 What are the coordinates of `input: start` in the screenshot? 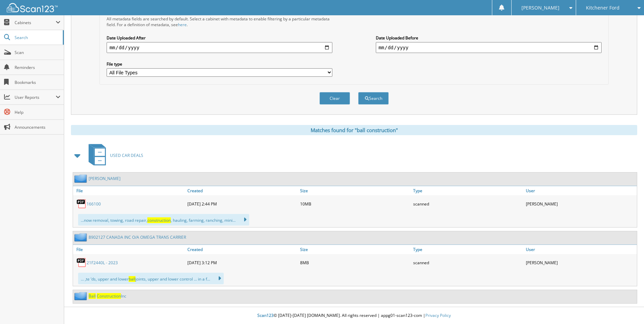 It's located at (219, 48).